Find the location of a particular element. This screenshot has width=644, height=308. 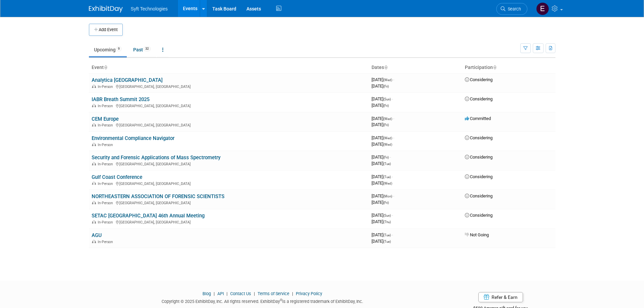

span: (Sun) is located at coordinates (387, 99).